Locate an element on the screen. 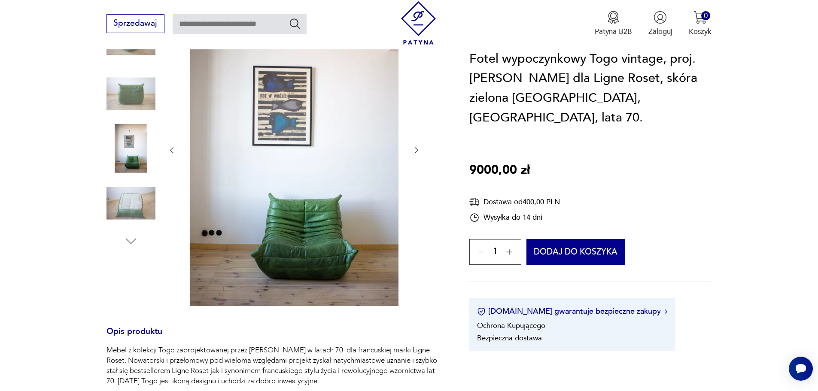  img: Ikona dostawy is located at coordinates (475, 202).